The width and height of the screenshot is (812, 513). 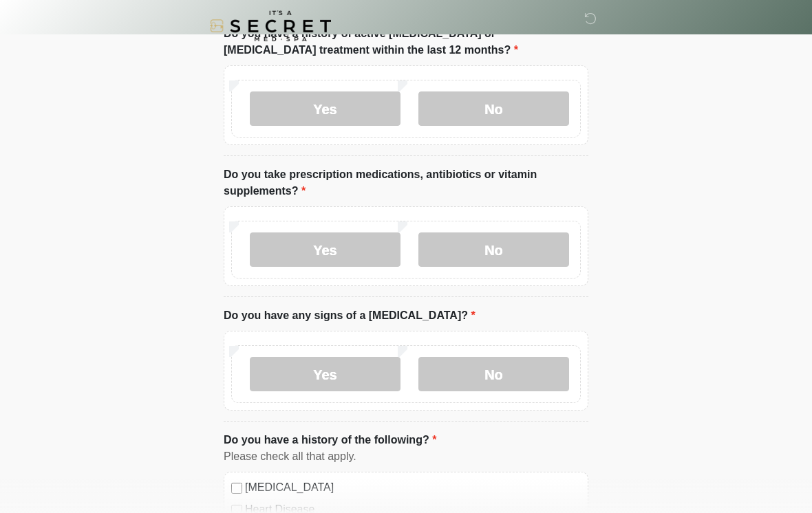 I want to click on label: Do you take prescription medications, antibiotics or vitamin supplements?, so click(x=406, y=183).